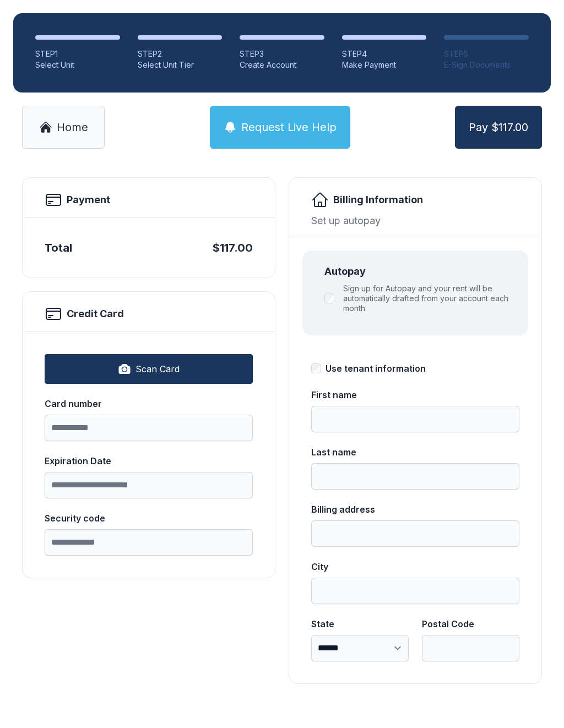  Describe the element at coordinates (415, 591) in the screenshot. I see `input: City` at that location.